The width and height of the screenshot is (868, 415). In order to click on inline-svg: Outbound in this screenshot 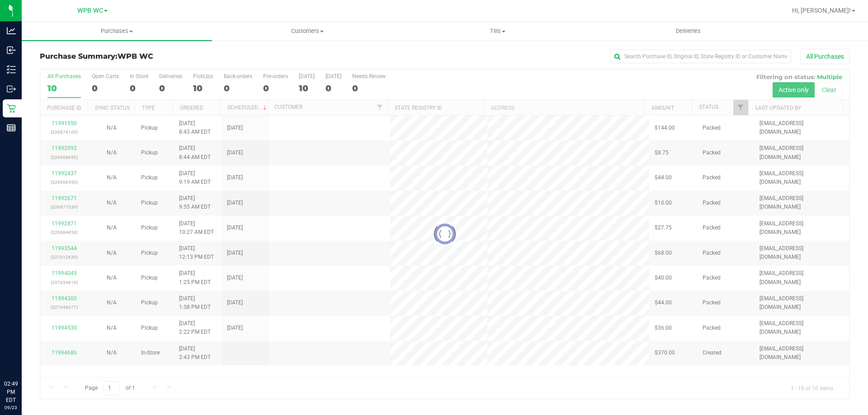, I will do `click(11, 89)`.